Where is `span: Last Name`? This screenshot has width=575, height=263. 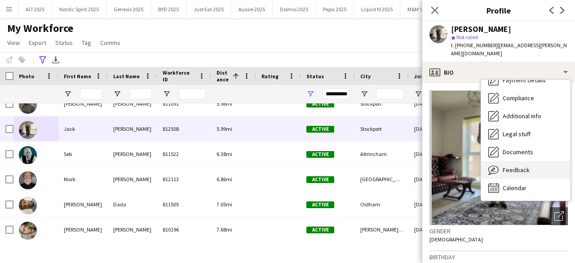
span: Last Name is located at coordinates (126, 76).